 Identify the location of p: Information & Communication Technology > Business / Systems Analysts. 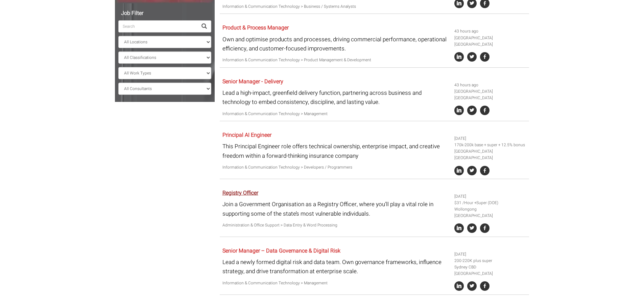
(336, 7).